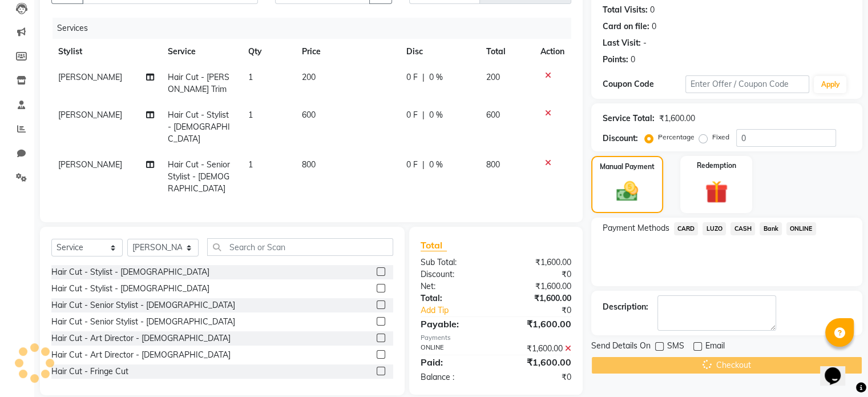  What do you see at coordinates (748, 84) in the screenshot?
I see `input: Enter Offer / Coupon Code` at bounding box center [748, 84].